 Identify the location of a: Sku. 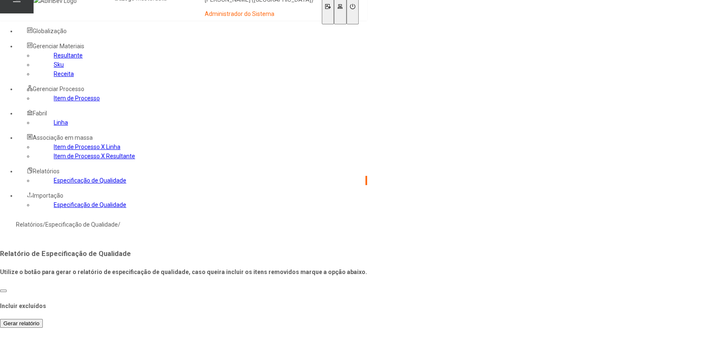
(59, 65).